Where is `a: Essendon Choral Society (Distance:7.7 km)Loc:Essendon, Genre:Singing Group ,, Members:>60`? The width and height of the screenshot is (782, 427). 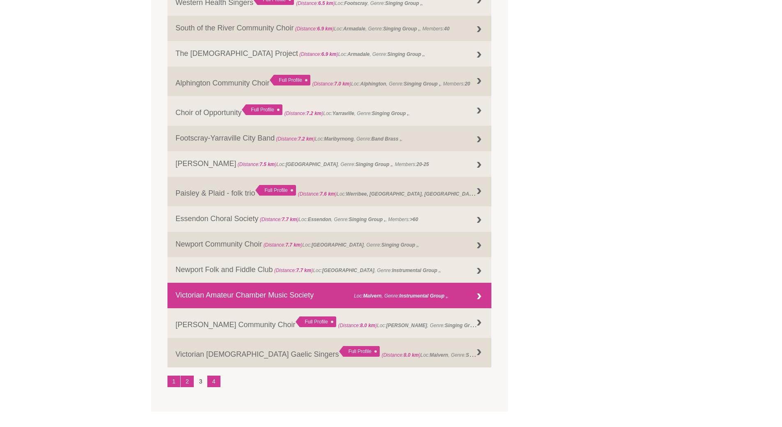 a: Essendon Choral Society (Distance:7.7 km)Loc:Essendon, Genre:Singing Group ,, Members:>60 is located at coordinates (330, 219).